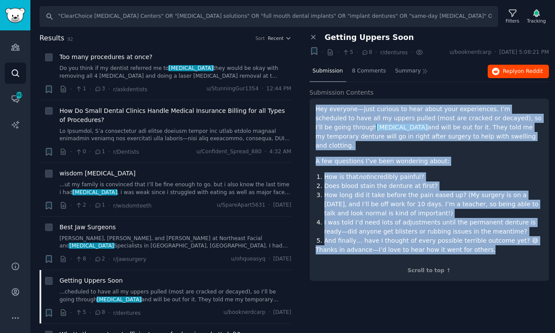 This screenshot has width=555, height=333. Describe the element at coordinates (241, 205) in the screenshot. I see `span: u/SpareApart5631` at that location.